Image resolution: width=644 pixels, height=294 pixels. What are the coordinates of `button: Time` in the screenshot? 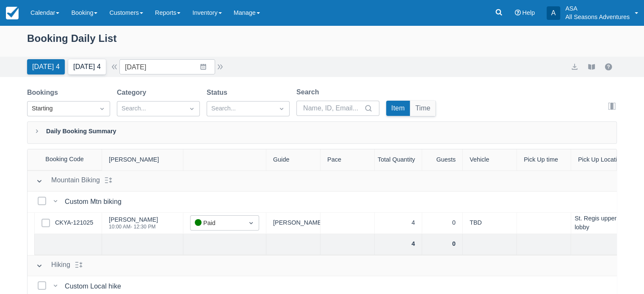 It's located at (423, 108).